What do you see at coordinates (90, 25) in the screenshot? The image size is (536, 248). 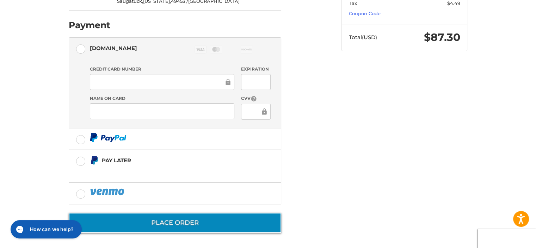 I see `h2: Payment` at bounding box center [90, 25].